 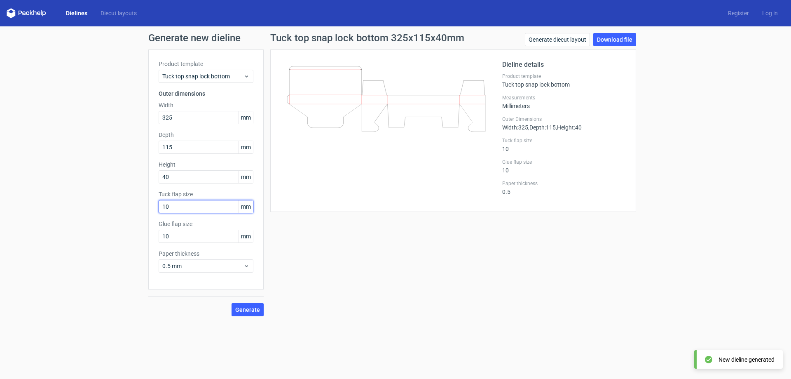 What do you see at coordinates (564, 119) in the screenshot?
I see `label: Outer Dimensions` at bounding box center [564, 119].